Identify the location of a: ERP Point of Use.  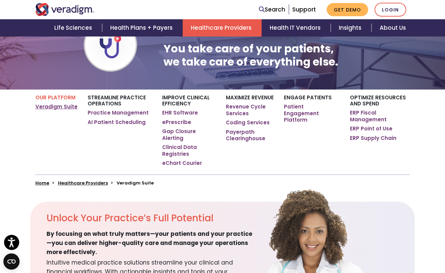
(371, 129).